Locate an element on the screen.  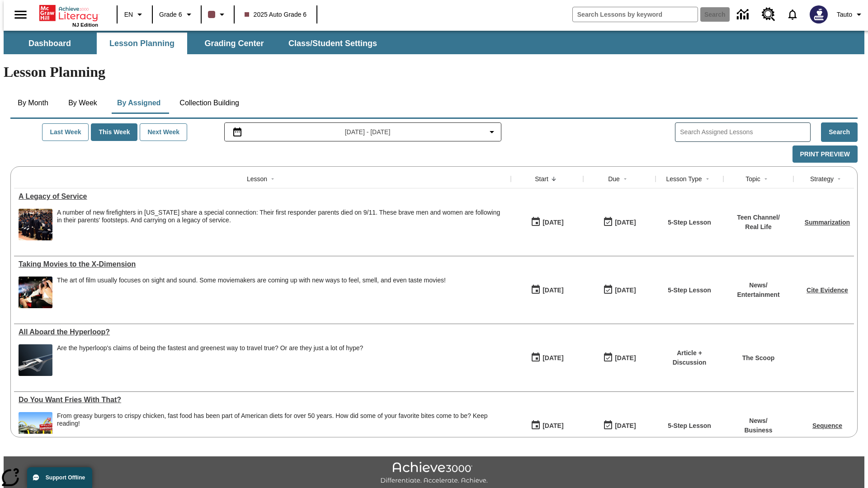
div: A number of new firefighters in New York share a special connection: Their first responder parent... is located at coordinates (282, 224).